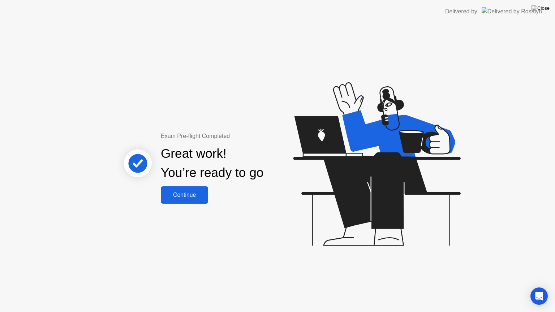 The height and width of the screenshot is (312, 555). What do you see at coordinates (184, 195) in the screenshot?
I see `button: Continue` at bounding box center [184, 195].